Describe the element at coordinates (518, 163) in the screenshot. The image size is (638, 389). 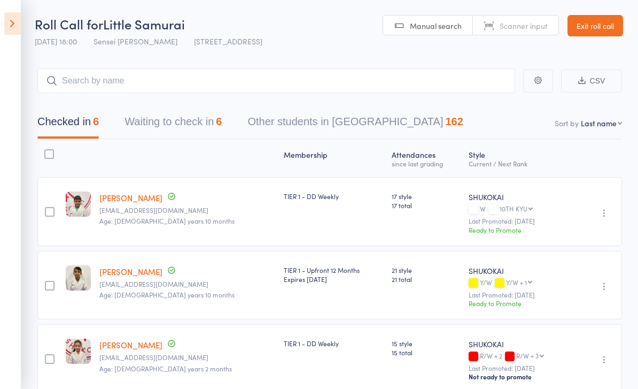
I see `div: Current / Next Rank` at that location.